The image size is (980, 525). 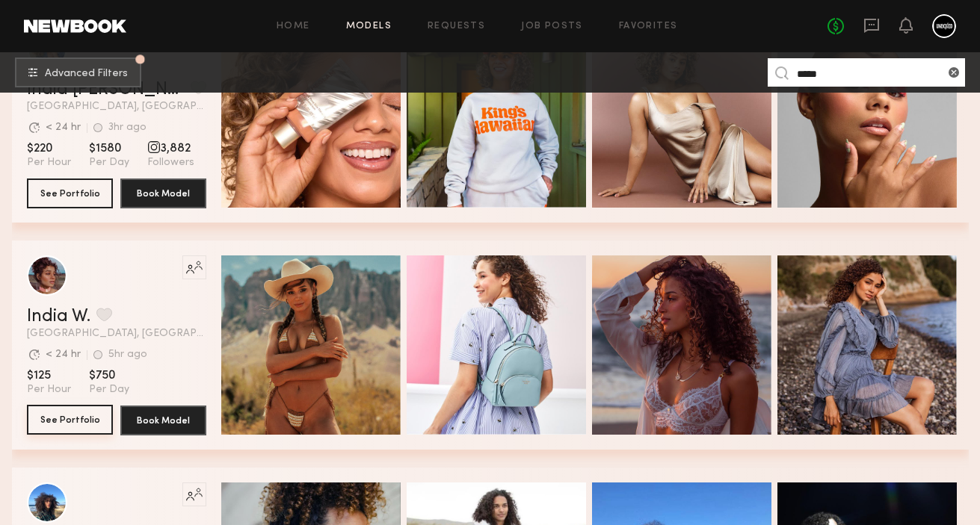 I want to click on div: 3hr ago, so click(x=127, y=128).